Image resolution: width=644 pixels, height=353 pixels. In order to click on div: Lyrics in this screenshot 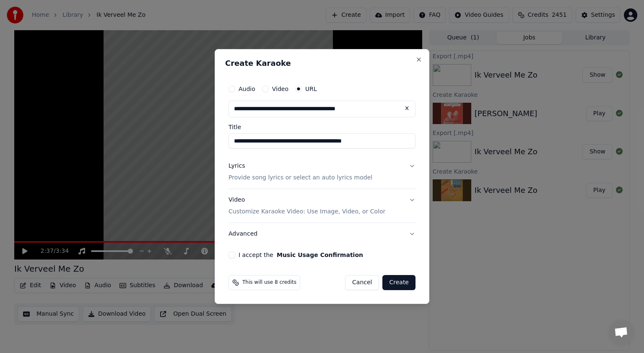, I will do `click(236, 166)`.